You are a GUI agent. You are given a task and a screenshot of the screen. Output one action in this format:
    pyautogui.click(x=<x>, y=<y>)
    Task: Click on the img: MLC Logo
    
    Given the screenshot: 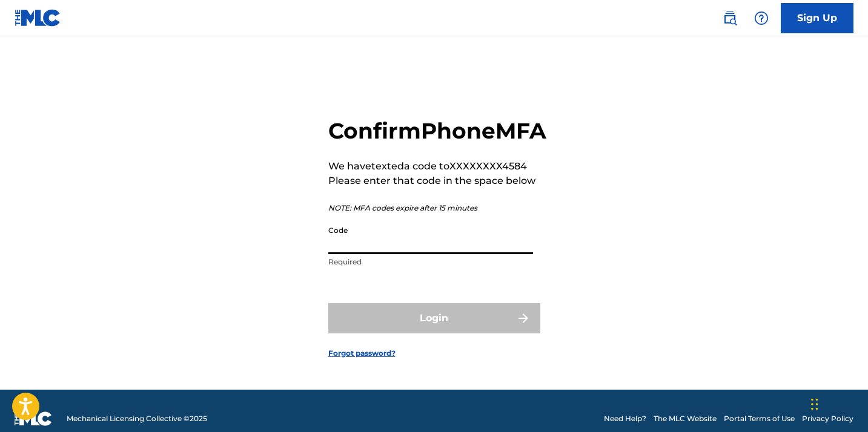 What is the action you would take?
    pyautogui.click(x=37, y=17)
    